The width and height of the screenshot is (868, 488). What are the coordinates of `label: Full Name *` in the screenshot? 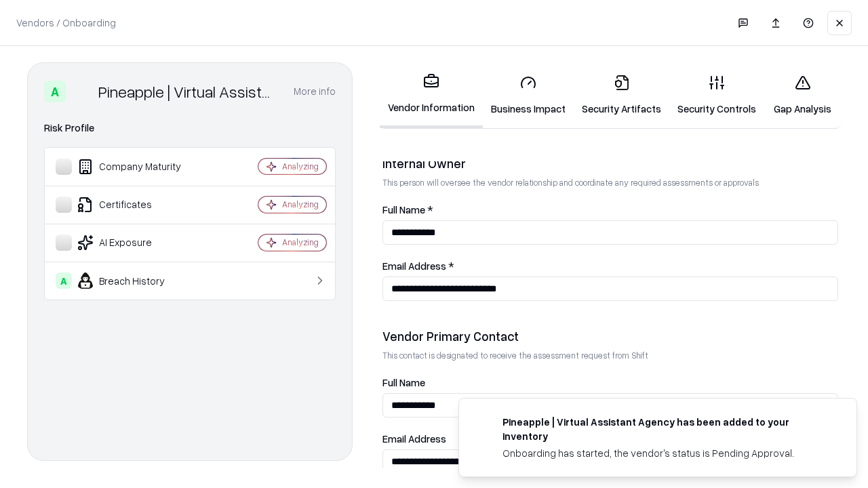 It's located at (611, 209).